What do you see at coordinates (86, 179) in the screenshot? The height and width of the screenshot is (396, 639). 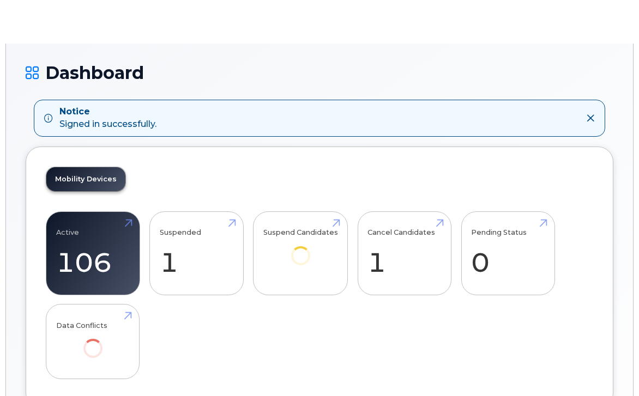 I see `a: Mobility Devices` at bounding box center [86, 179].